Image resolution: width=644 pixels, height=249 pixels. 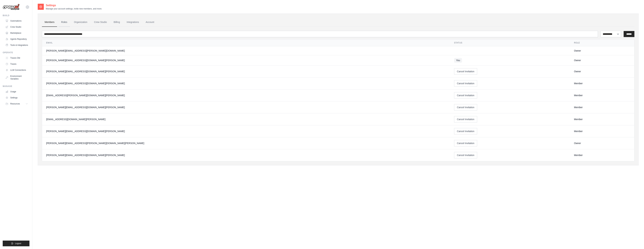 I want to click on th: Status, so click(x=510, y=43).